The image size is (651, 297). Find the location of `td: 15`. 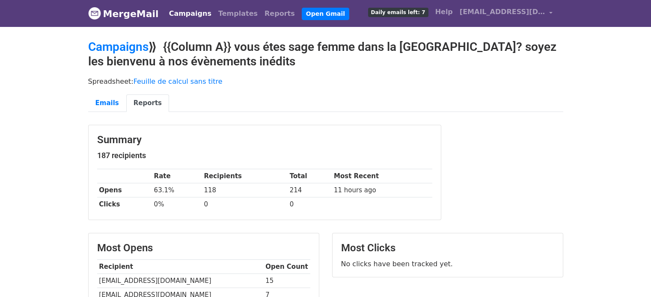

td: 15 is located at coordinates (287, 281).